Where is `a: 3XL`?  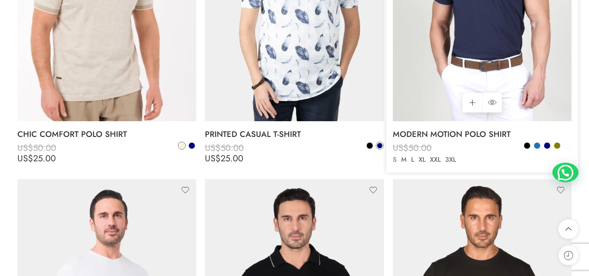
a: 3XL is located at coordinates (450, 159).